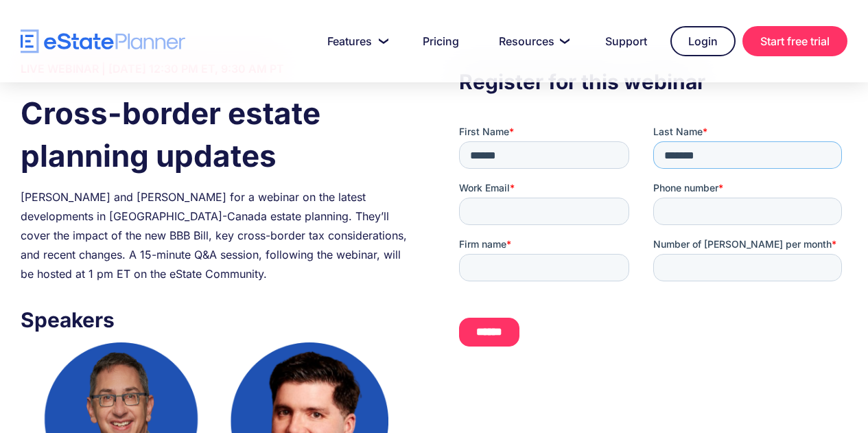 The width and height of the screenshot is (868, 433). I want to click on a: Login, so click(702, 41).